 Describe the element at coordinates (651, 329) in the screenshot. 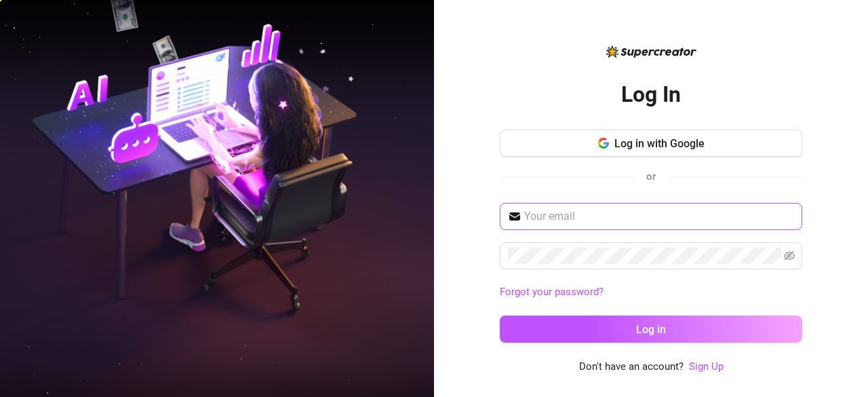

I see `button: Log in` at that location.